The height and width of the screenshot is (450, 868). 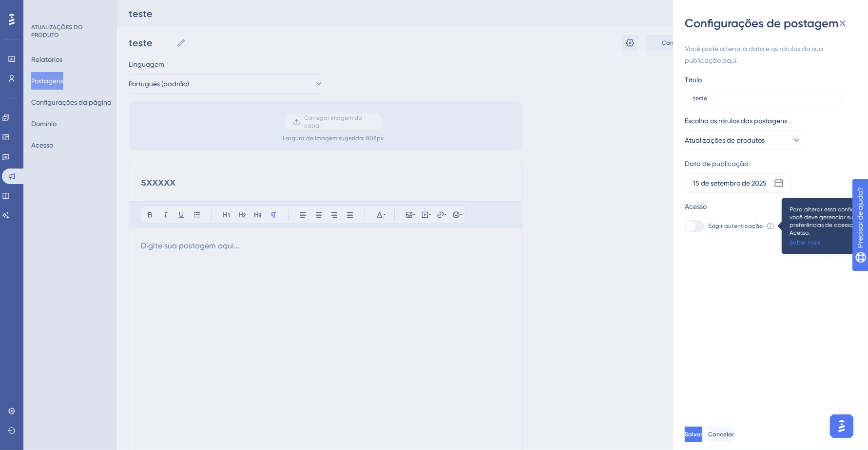 I want to click on font: Título, so click(x=693, y=80).